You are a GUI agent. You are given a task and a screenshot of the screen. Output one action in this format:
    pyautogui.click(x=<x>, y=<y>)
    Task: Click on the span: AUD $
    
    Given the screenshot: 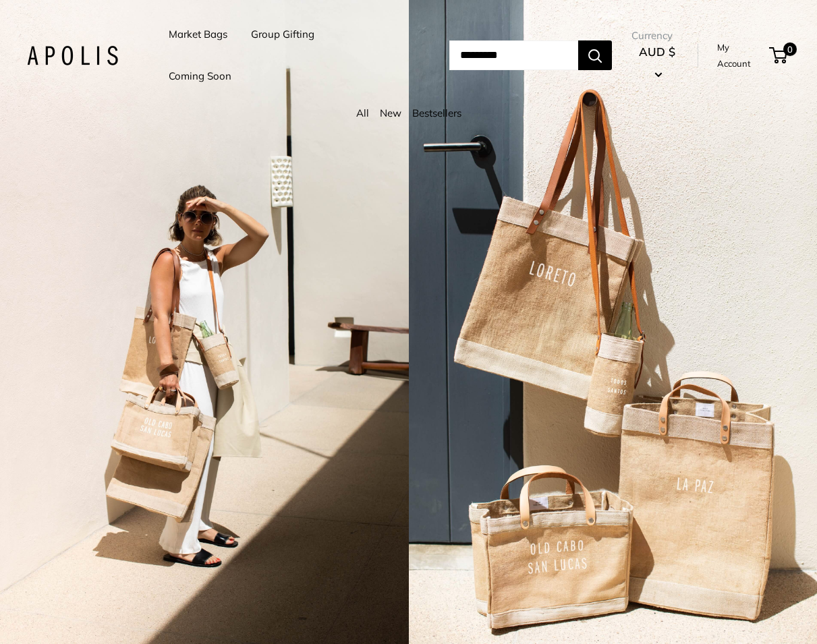 What is the action you would take?
    pyautogui.click(x=656, y=51)
    